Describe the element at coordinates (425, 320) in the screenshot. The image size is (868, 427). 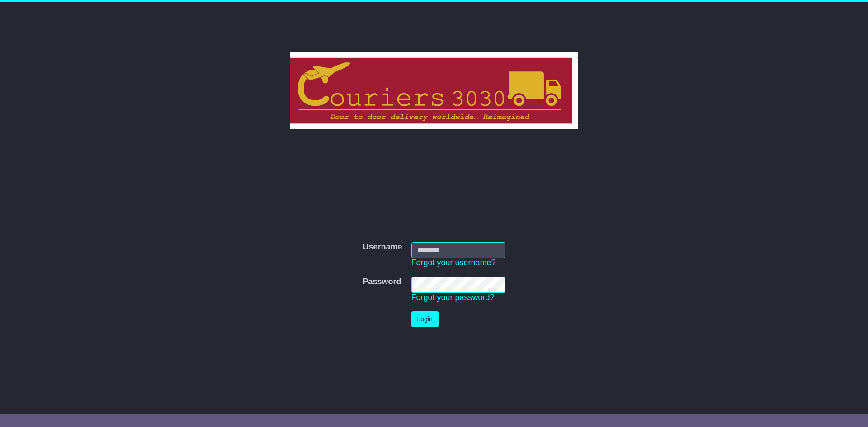
I see `button: Login` at that location.